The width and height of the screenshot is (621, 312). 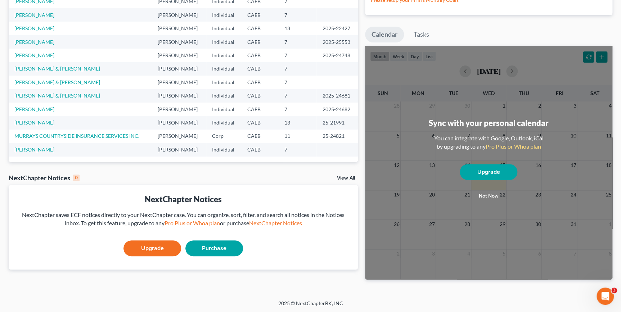 What do you see at coordinates (421, 35) in the screenshot?
I see `a: Tasks` at bounding box center [421, 35].